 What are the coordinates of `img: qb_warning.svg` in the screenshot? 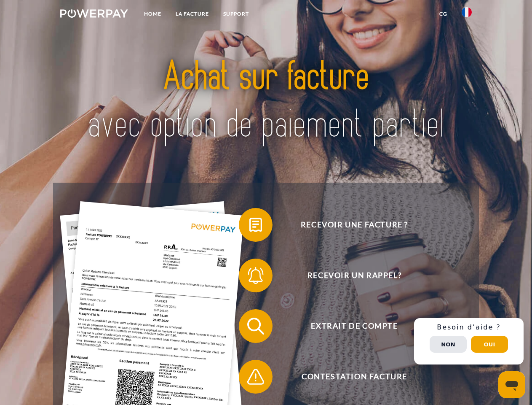 It's located at (256, 376).